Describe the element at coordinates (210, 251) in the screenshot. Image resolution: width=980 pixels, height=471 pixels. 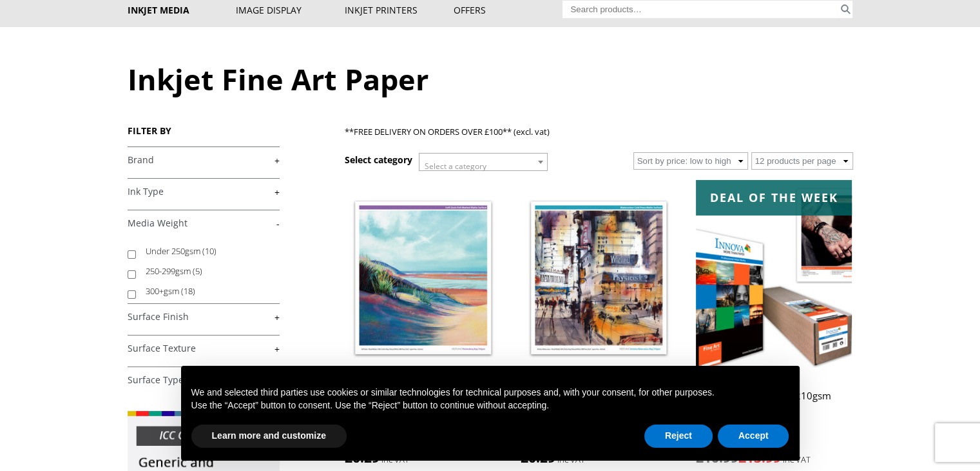
I see `span: (10)` at that location.